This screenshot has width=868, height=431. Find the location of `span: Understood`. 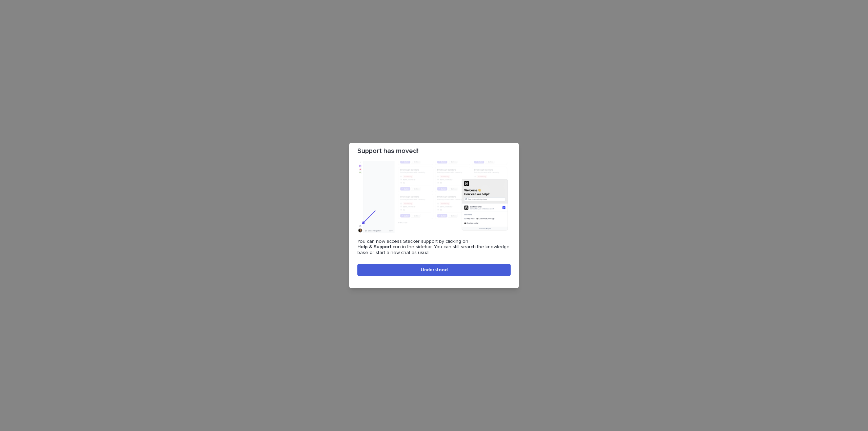

span: Understood is located at coordinates (434, 270).